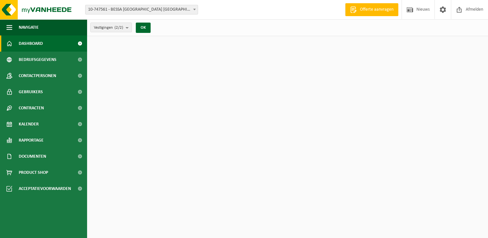 The image size is (488, 238). I want to click on button: OK, so click(143, 28).